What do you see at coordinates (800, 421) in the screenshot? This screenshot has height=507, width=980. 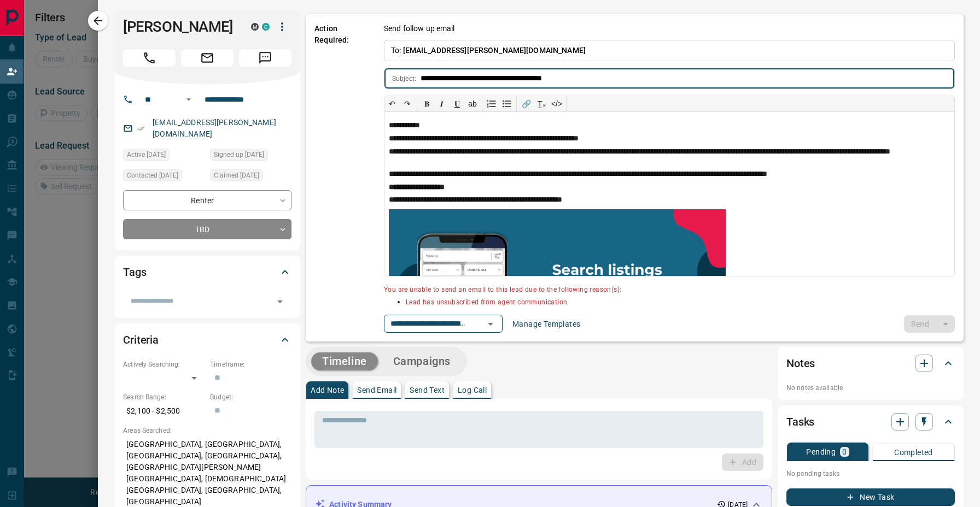 I see `h2: Tasks` at bounding box center [800, 421].